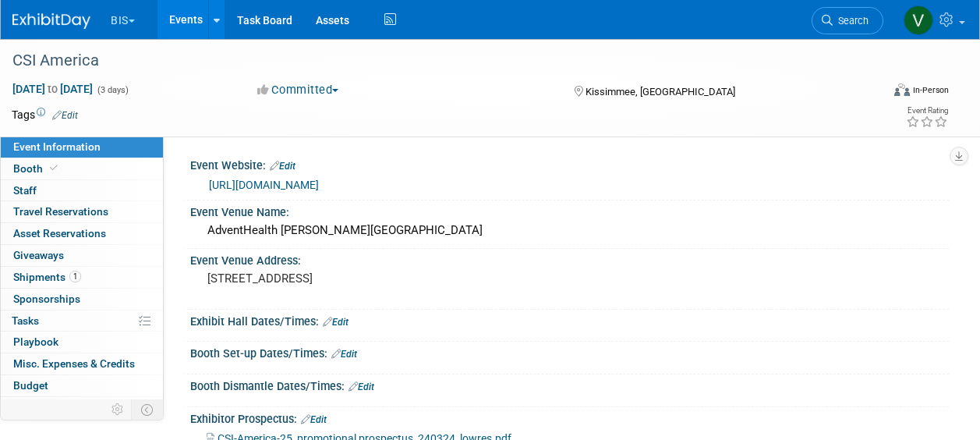 The image size is (980, 440). What do you see at coordinates (74, 364) in the screenshot?
I see `span: Misc. Expenses & Credits` at bounding box center [74, 364].